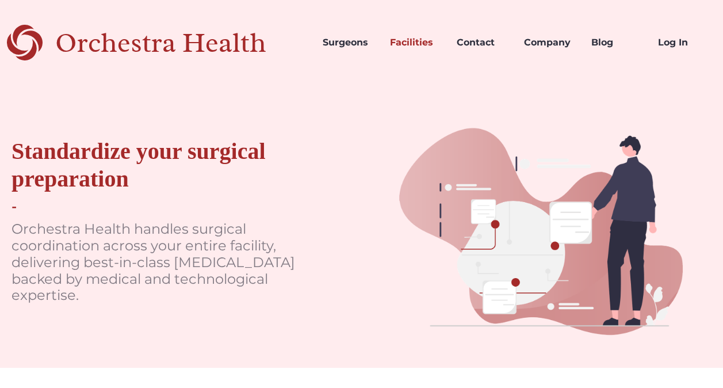  I want to click on a: Facilities, so click(414, 43).